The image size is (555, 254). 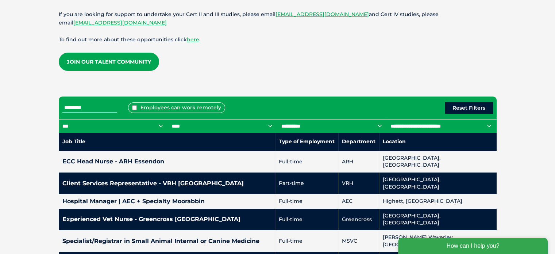 What do you see at coordinates (167, 241) in the screenshot?
I see `h4: Specialist/Registrar in Small Animal Internal or Canine Medicine` at bounding box center [167, 241].